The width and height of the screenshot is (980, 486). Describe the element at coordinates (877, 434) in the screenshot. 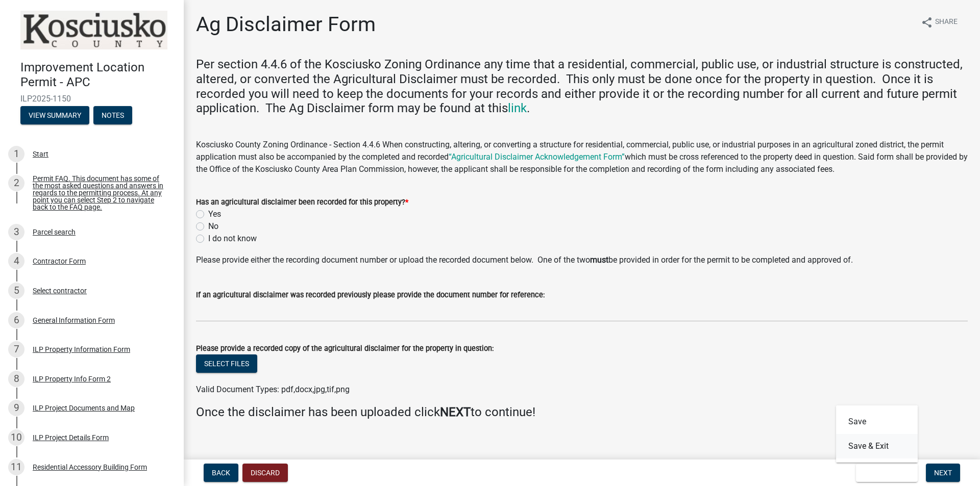

I see `div: Save & Exit` at that location.